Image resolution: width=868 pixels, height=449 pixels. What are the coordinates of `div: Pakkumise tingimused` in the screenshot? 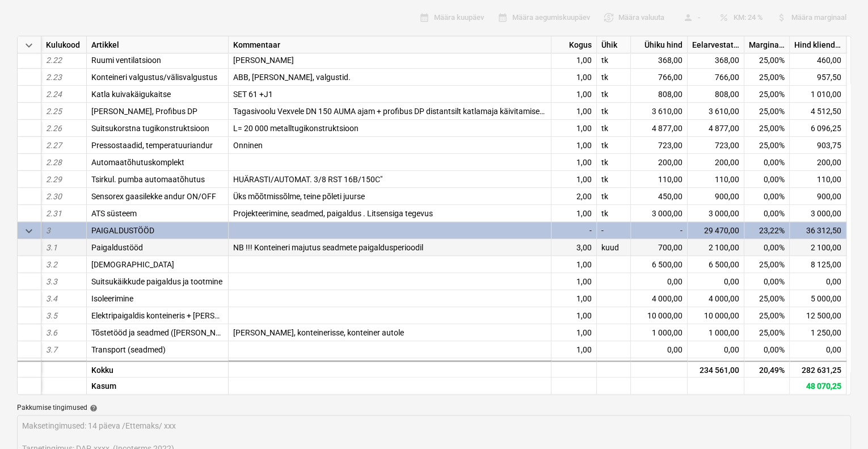 It's located at (434, 408).